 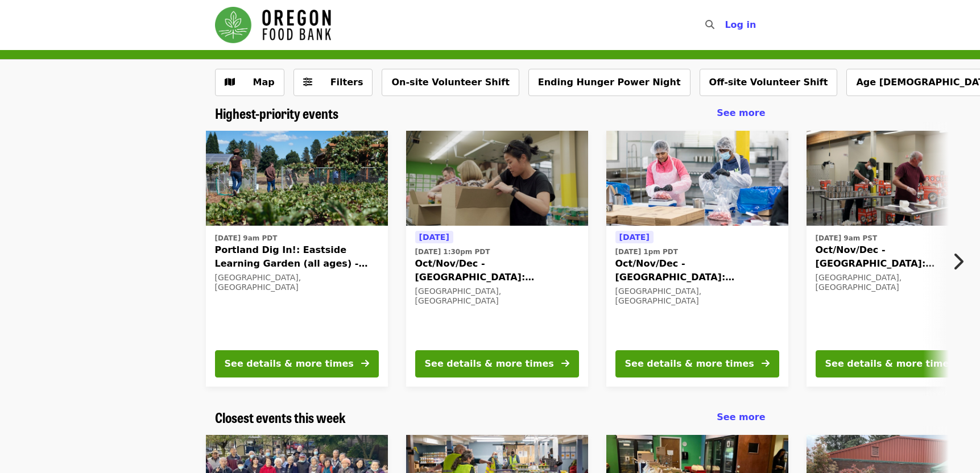 What do you see at coordinates (497, 178) in the screenshot?
I see `img: Oct/Nov/Dec - Portland: Repack/Sort (age 8+) organized by Oregon Food Bank` at bounding box center [497, 178].